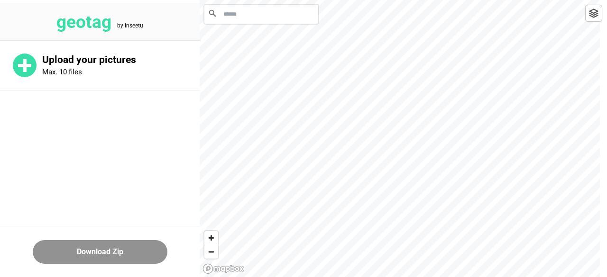  Describe the element at coordinates (211, 238) in the screenshot. I see `span: Zoom in` at that location.